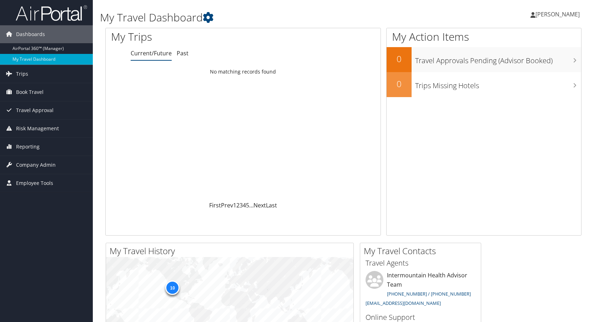 The width and height of the screenshot is (594, 322). Describe the element at coordinates (30, 34) in the screenshot. I see `span: Dashboards` at that location.